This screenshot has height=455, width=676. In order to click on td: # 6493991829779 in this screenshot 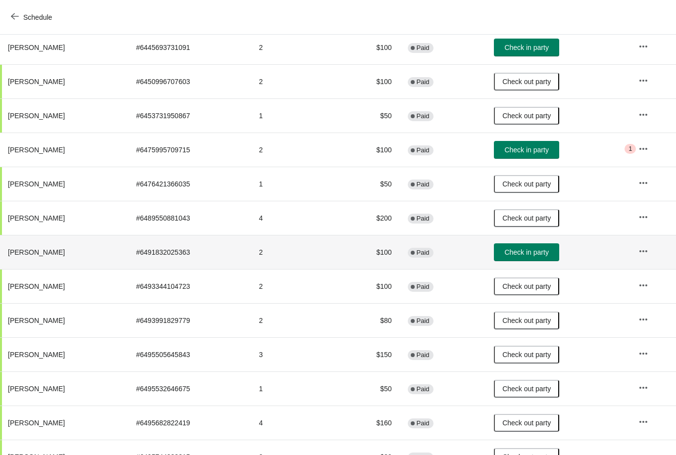, I will do `click(189, 320)`.